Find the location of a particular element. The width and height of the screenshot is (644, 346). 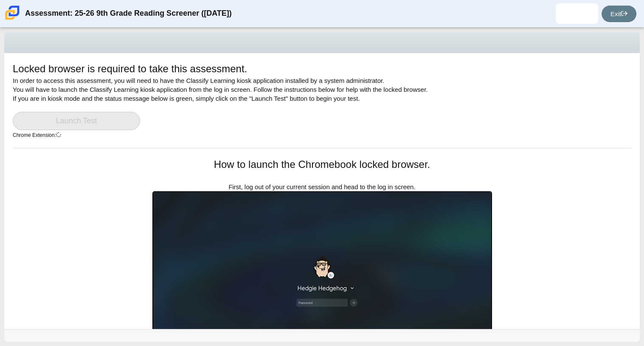

img: jeremiah.blaylock.tCSnDo is located at coordinates (577, 14).